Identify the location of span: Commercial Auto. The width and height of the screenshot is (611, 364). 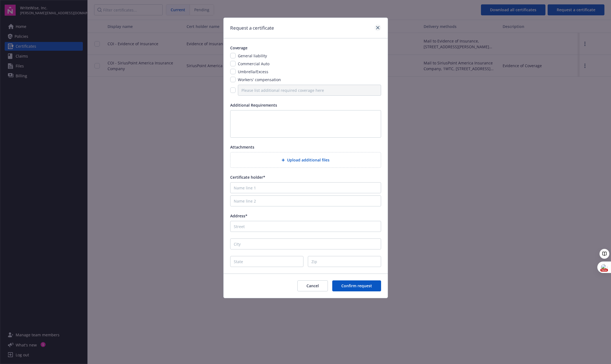
(254, 64).